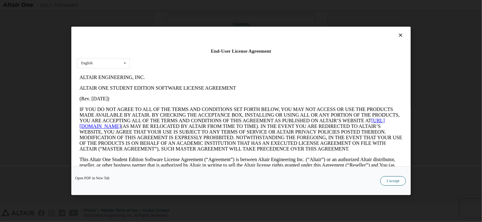  Describe the element at coordinates (164, 5) in the screenshot. I see `p: ALTAIR ENGINEERING, INC.` at that location.